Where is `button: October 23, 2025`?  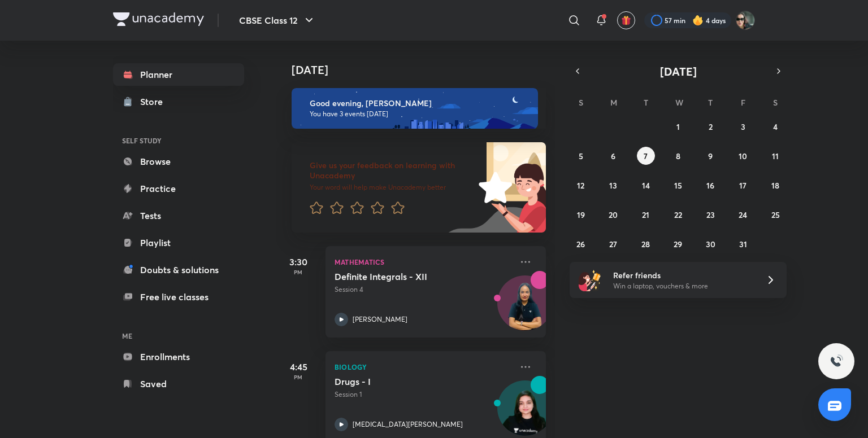
button: October 23, 2025 is located at coordinates (711, 214).